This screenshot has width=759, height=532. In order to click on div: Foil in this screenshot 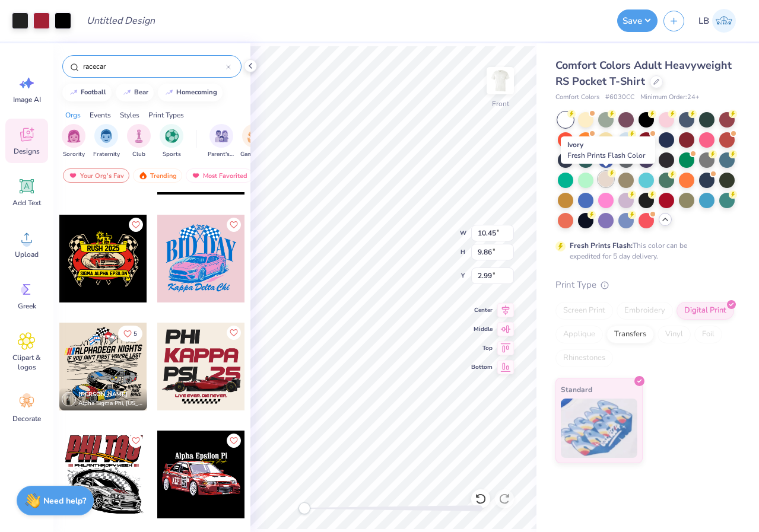, I will do `click(708, 335)`.